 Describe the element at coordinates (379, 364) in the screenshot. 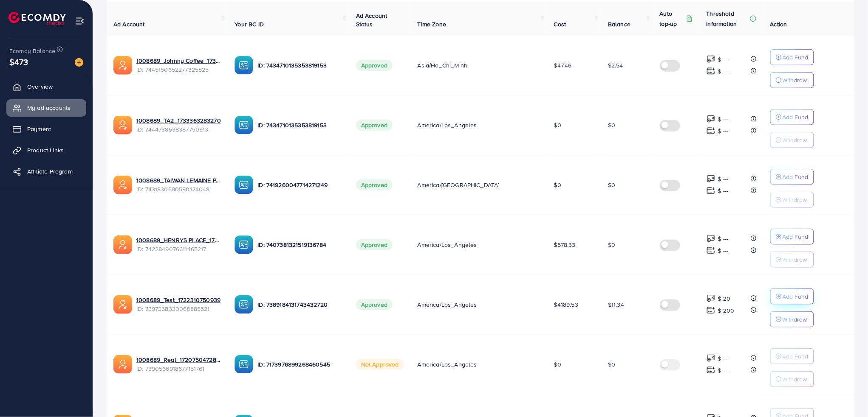

I see `span: Not Approved` at that location.